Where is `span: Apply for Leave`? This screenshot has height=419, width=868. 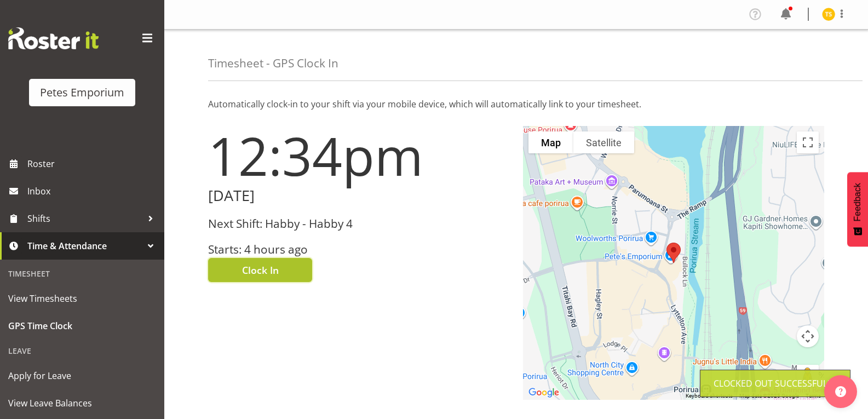 span: Apply for Leave is located at coordinates (82, 375).